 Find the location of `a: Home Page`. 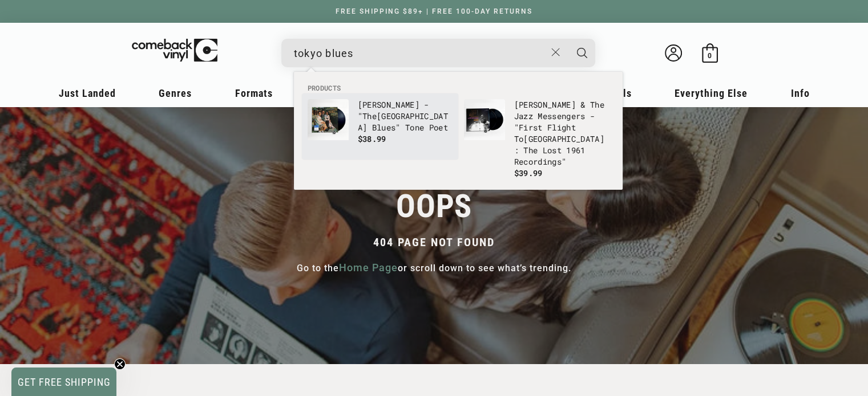

a: Home Page is located at coordinates (368, 268).